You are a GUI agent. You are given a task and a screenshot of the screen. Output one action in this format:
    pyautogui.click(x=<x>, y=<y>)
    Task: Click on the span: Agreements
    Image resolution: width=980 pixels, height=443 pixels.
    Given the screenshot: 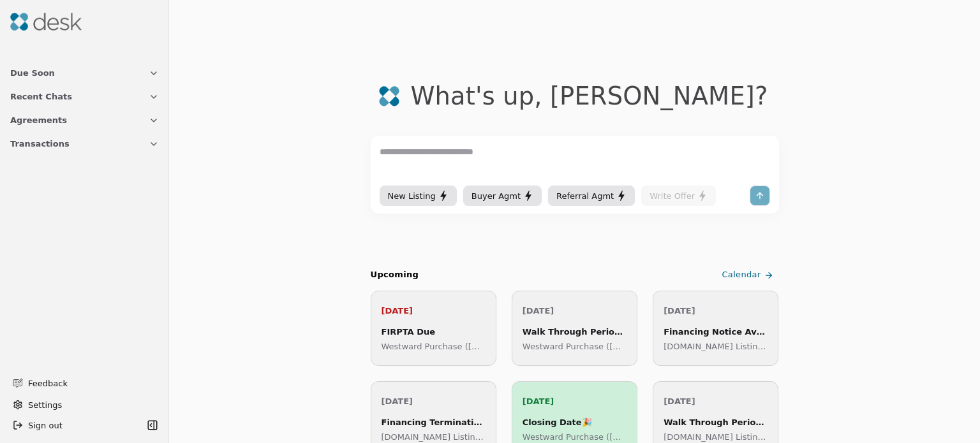 What is the action you would take?
    pyautogui.click(x=38, y=120)
    